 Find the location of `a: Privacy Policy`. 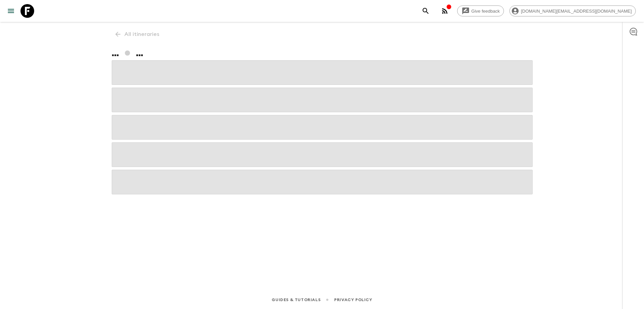

a: Privacy Policy is located at coordinates (353, 300).